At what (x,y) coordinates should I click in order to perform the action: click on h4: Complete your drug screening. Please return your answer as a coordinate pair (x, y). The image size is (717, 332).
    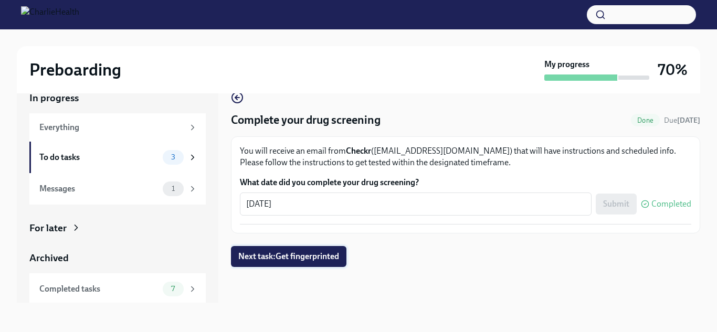
    Looking at the image, I should click on (305, 120).